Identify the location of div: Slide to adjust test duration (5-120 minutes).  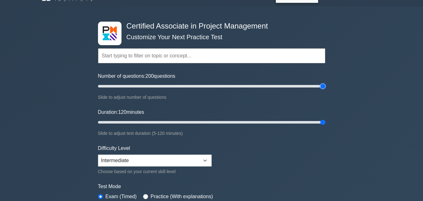
(212, 133).